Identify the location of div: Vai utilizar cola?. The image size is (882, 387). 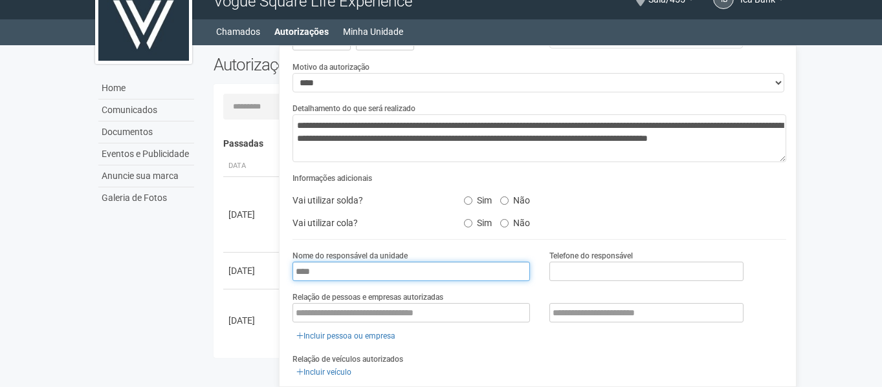
(368, 223).